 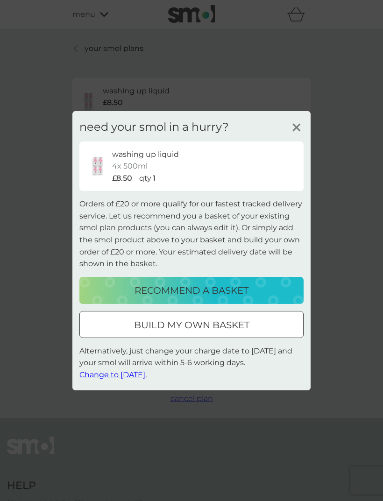 I want to click on p: £8.50, so click(x=122, y=178).